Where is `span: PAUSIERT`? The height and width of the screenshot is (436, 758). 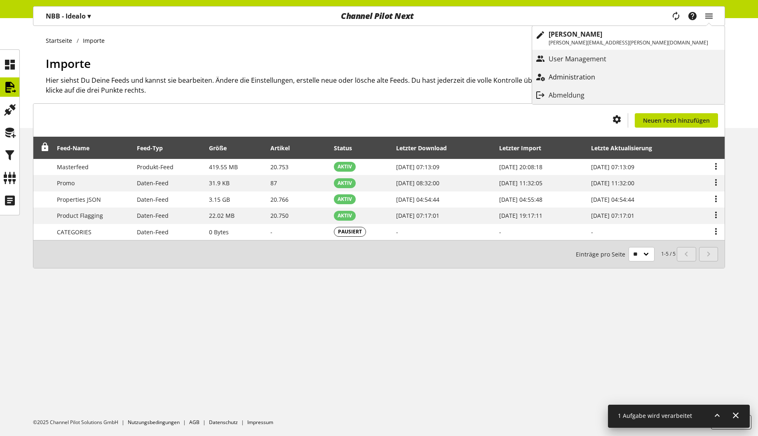
span: PAUSIERT is located at coordinates (350, 232).